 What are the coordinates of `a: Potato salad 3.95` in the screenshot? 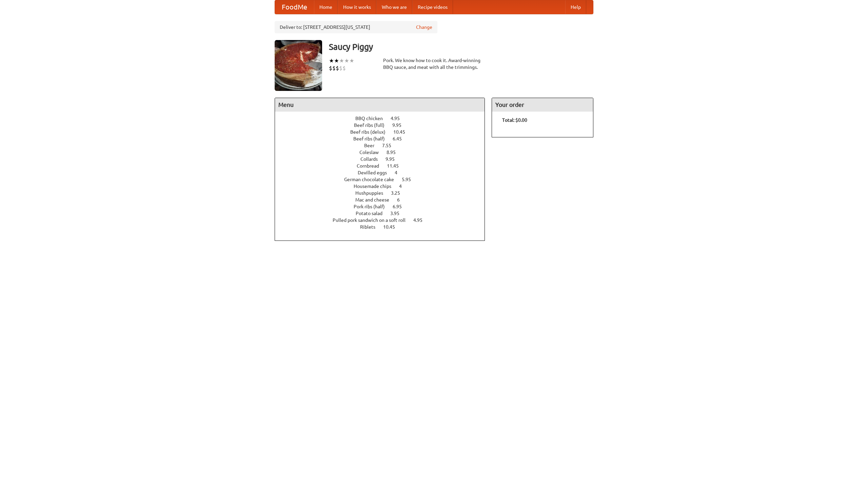 It's located at (383, 213).